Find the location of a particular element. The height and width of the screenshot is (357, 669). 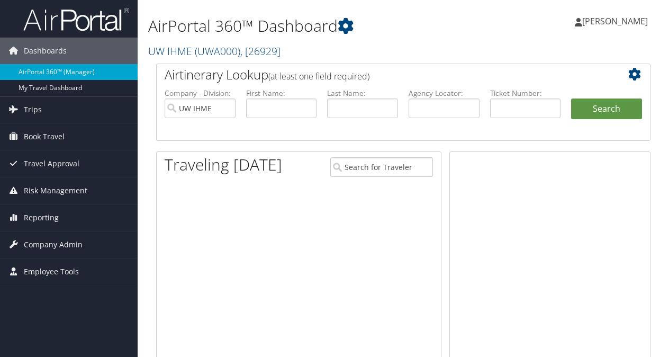

label: Ticket Number: is located at coordinates (525, 93).